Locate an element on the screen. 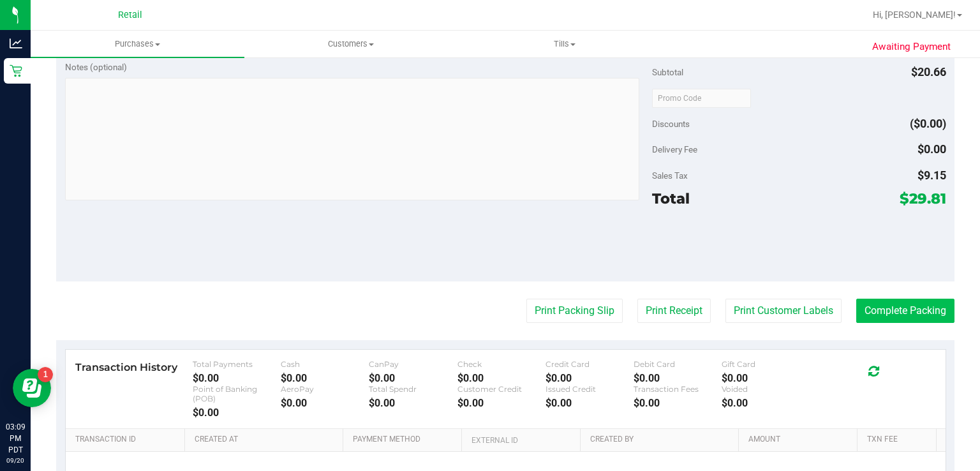 This screenshot has width=980, height=471. span: Sales Tax is located at coordinates (670, 175).